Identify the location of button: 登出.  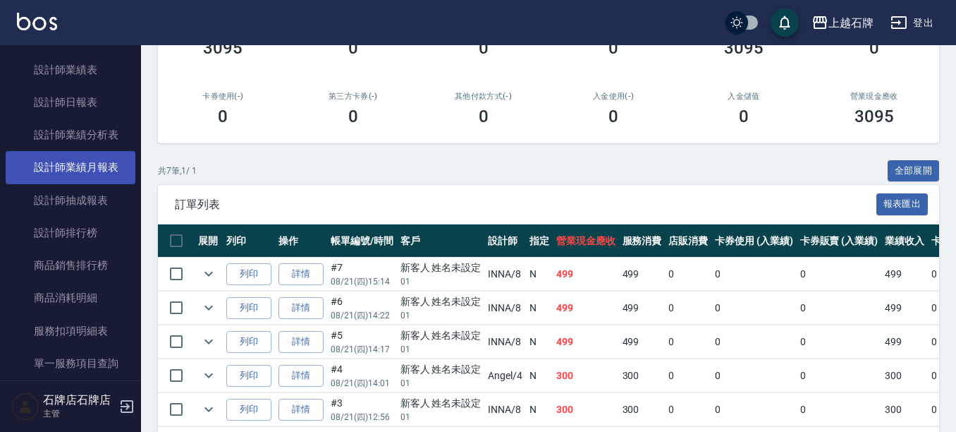
(912, 23).